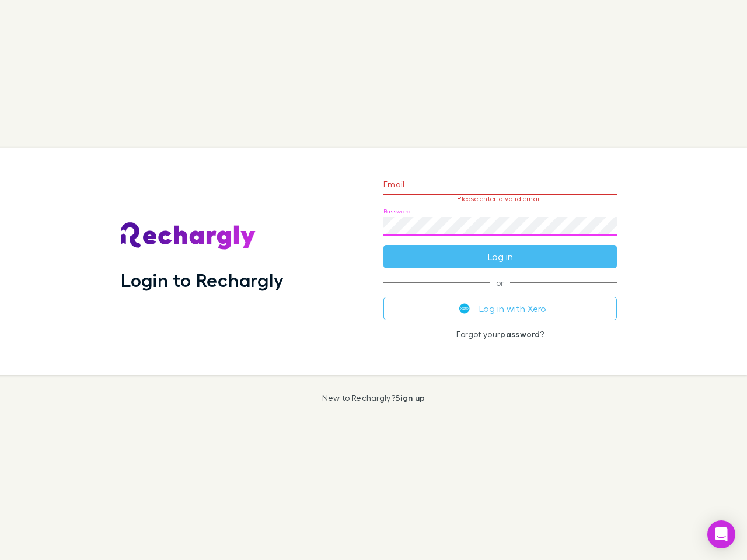 This screenshot has width=747, height=560. I want to click on p: New to Rechargly?, so click(373, 397).